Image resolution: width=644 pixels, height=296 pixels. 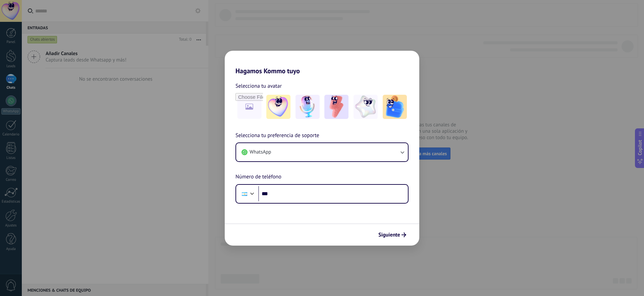 I want to click on div: Argentina: + 54, so click(x=244, y=194).